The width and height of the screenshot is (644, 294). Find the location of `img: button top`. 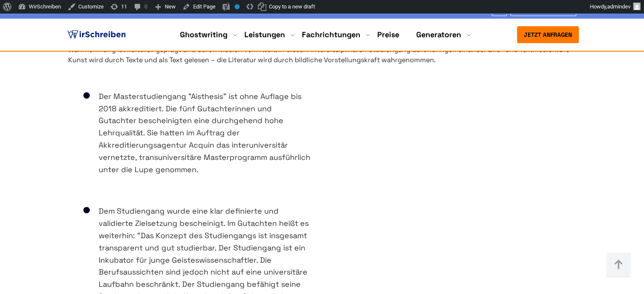

img: button top is located at coordinates (618, 265).